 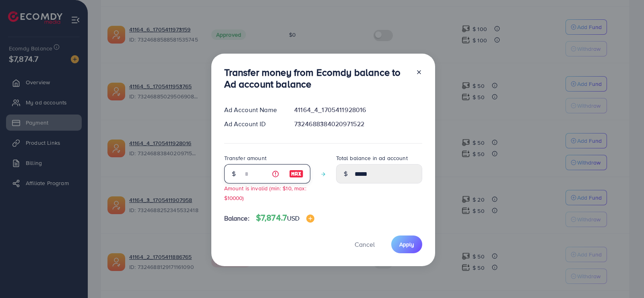 I want to click on h3: Transfer money from Ecomdy balance to Ad account balance, so click(x=317, y=78).